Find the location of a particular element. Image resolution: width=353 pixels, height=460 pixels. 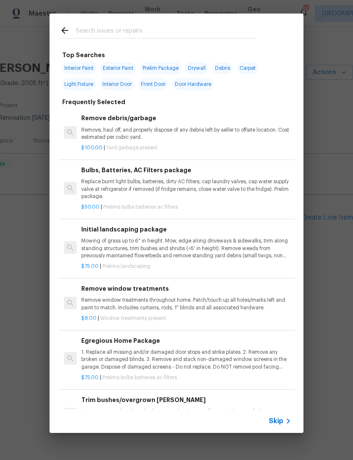

span: $8.00 is located at coordinates (89, 319).